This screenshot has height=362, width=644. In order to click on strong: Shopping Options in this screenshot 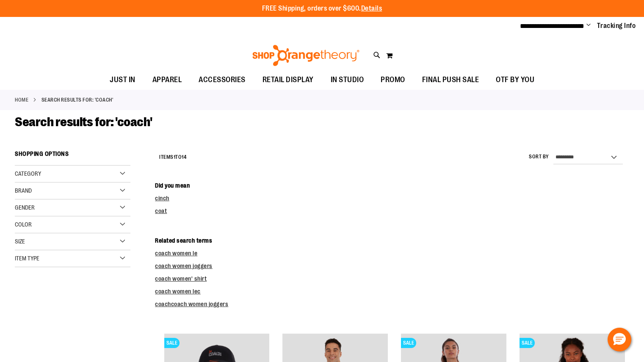, I will do `click(72, 156)`.